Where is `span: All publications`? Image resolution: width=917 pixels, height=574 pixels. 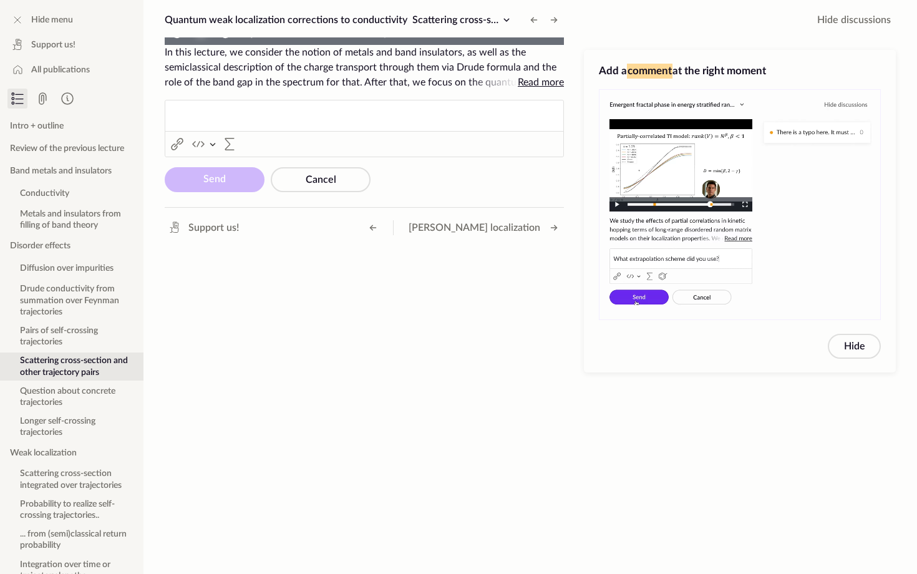
span: All publications is located at coordinates (60, 70).